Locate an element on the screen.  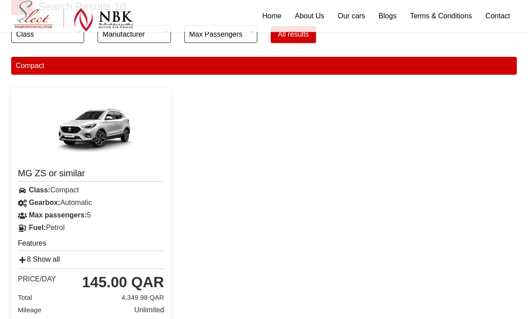
div: 145.00 QAR is located at coordinates (123, 283).